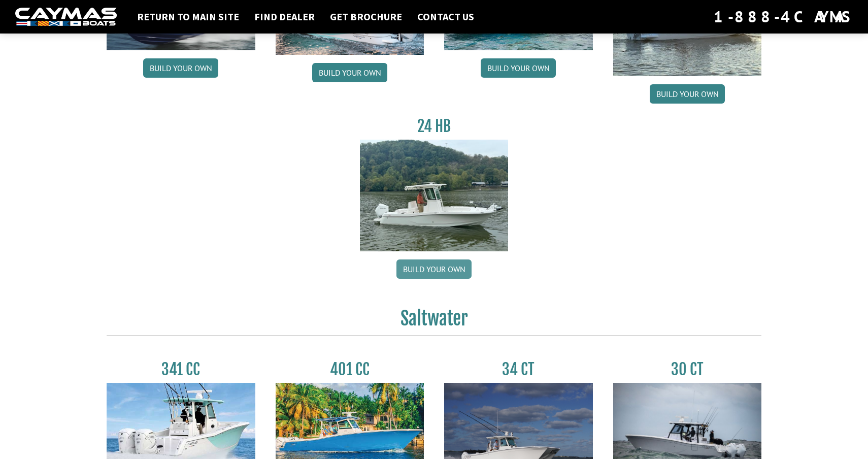 This screenshot has width=868, height=459. I want to click on h3: 24 HB, so click(434, 125).